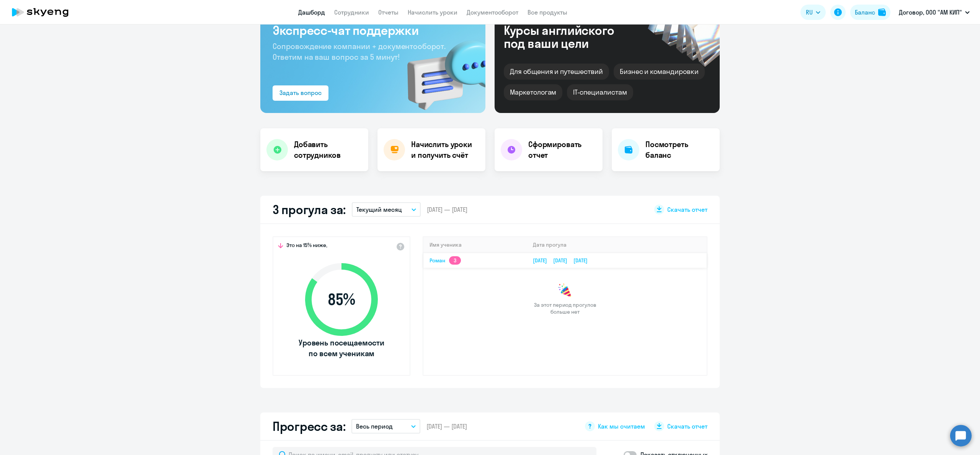 The width and height of the screenshot is (980, 455). I want to click on div: Курсы английского под ваши цели, so click(569, 37).